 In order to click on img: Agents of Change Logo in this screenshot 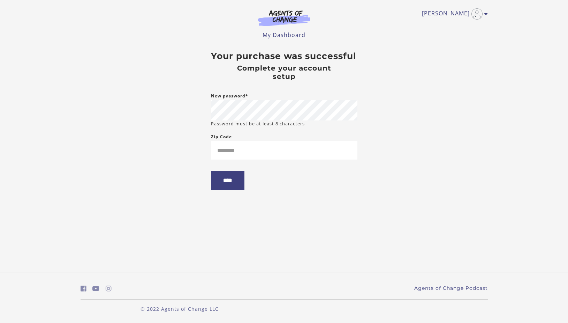, I will do `click(284, 18)`.